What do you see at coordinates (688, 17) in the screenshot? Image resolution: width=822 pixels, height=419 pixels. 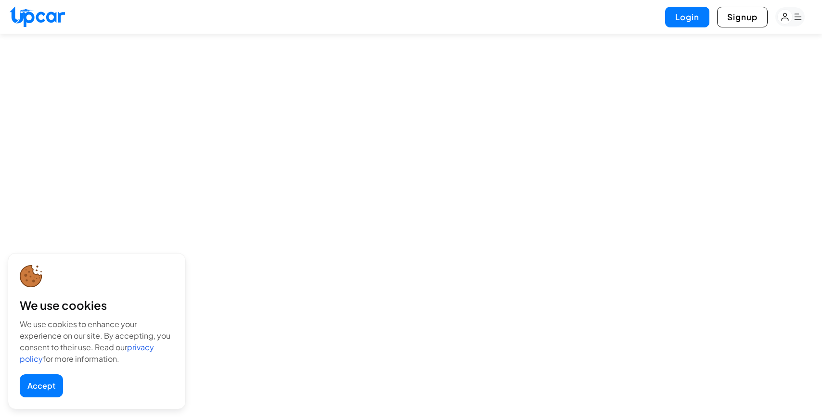 I see `button: Login` at bounding box center [688, 17].